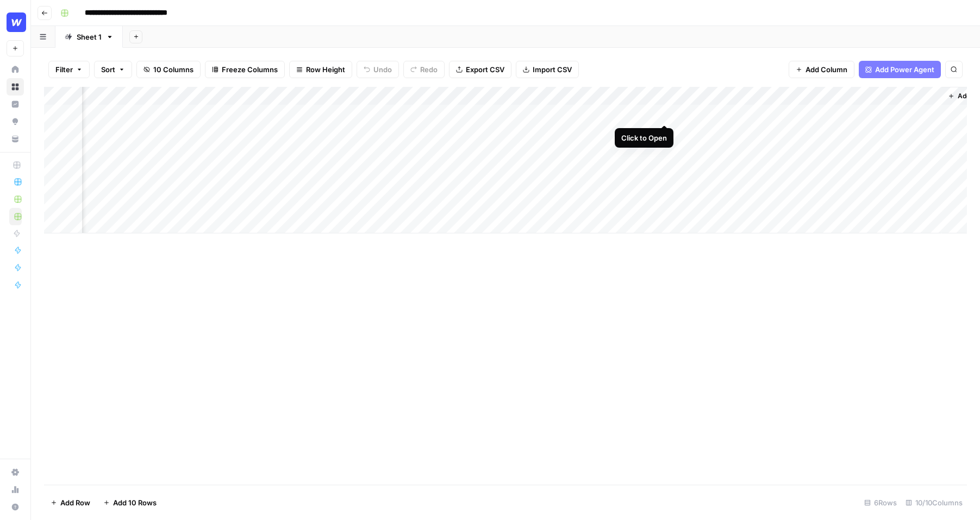 The image size is (980, 520). Describe the element at coordinates (15, 70) in the screenshot. I see `a: Home` at that location.